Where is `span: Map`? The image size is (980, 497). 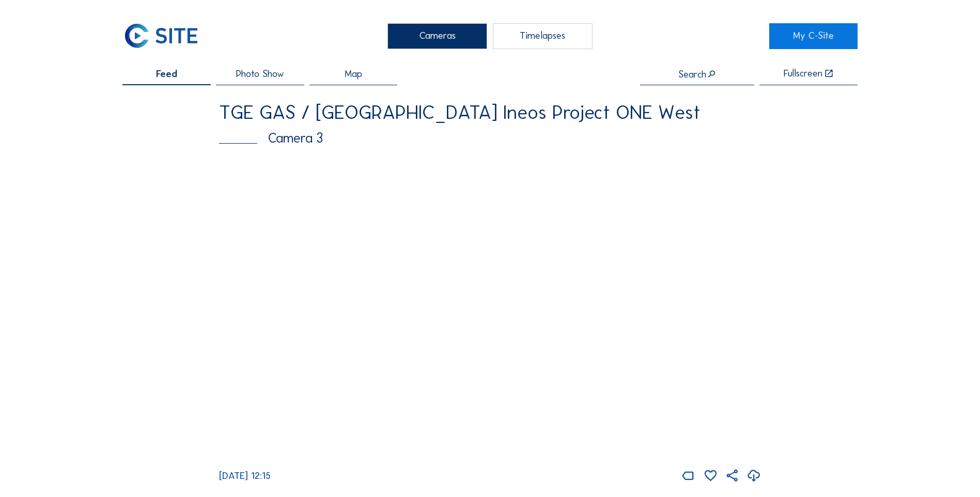 span: Map is located at coordinates (353, 74).